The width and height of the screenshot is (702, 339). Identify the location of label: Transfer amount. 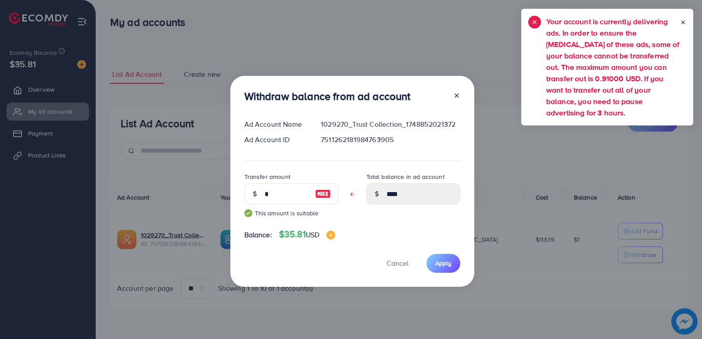
(267, 177).